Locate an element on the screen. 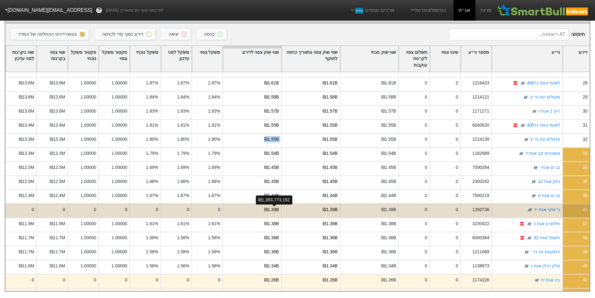  div: 1.83% is located at coordinates (183, 111).